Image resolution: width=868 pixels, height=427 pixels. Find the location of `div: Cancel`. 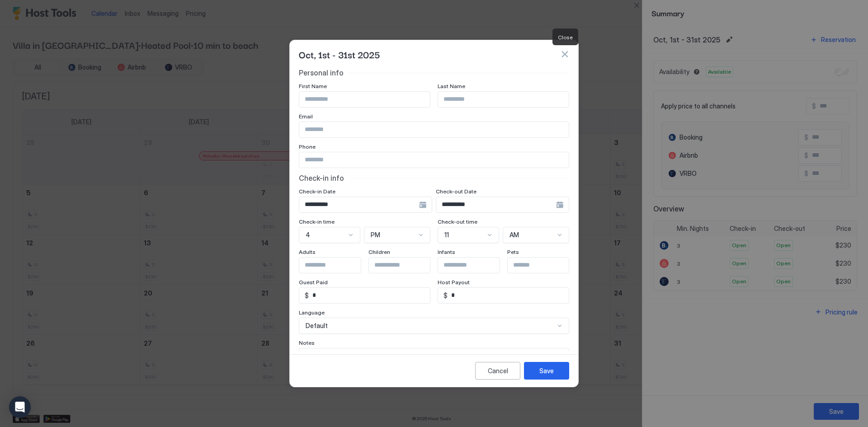

div: Cancel is located at coordinates (497, 371).